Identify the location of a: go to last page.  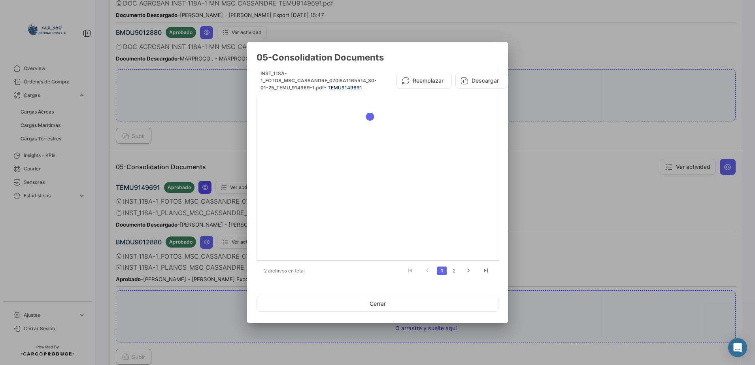
(486, 271).